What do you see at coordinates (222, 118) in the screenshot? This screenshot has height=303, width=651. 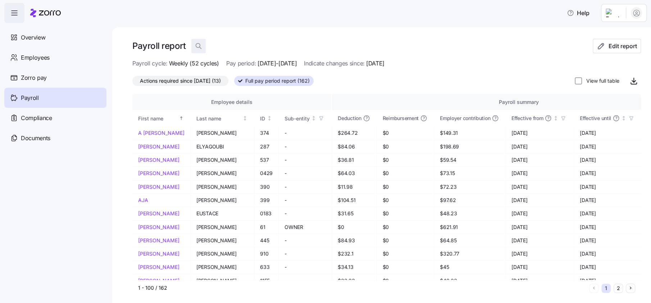 I see `th: Last nameNot sorted` at bounding box center [222, 118].